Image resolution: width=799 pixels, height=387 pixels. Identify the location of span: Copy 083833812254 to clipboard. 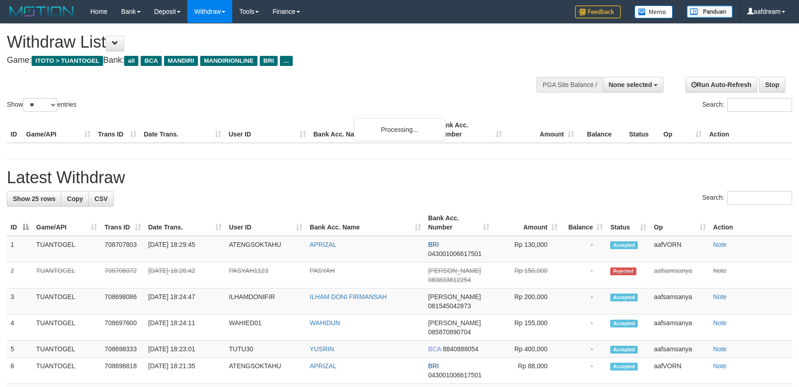
(450, 280).